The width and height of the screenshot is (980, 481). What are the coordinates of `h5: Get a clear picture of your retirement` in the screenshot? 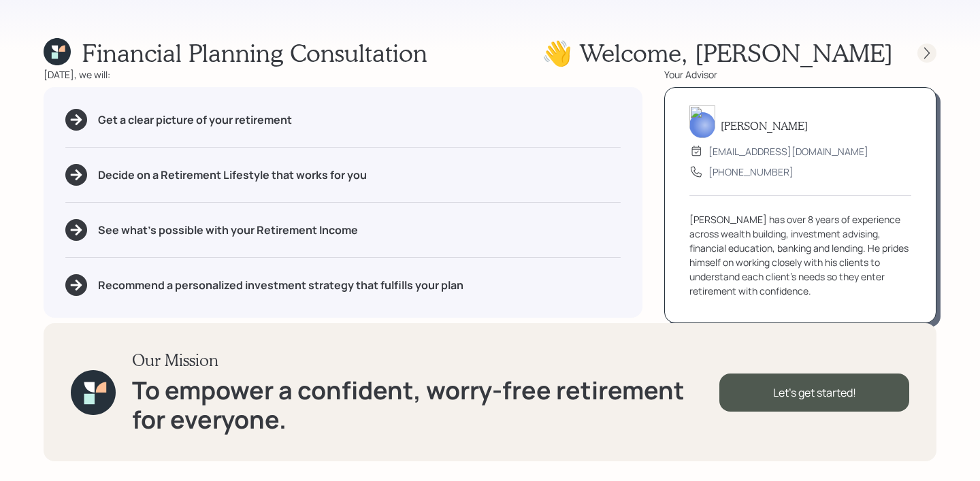 It's located at (195, 120).